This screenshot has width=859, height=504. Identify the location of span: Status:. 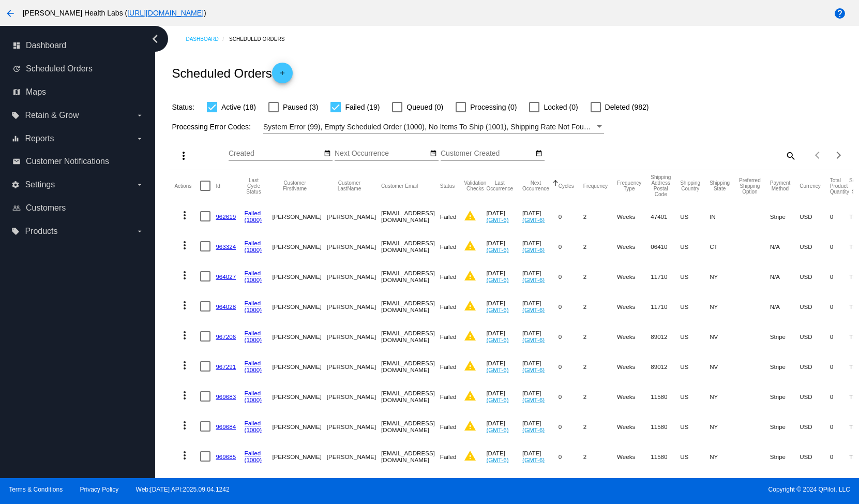
(183, 107).